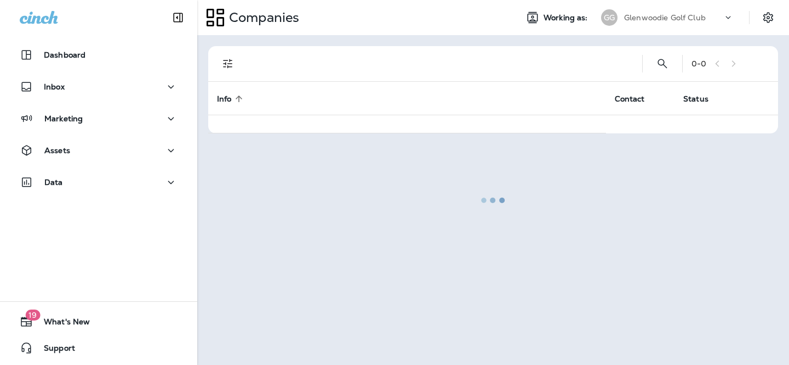 The image size is (789, 365). I want to click on span: Support, so click(54, 350).